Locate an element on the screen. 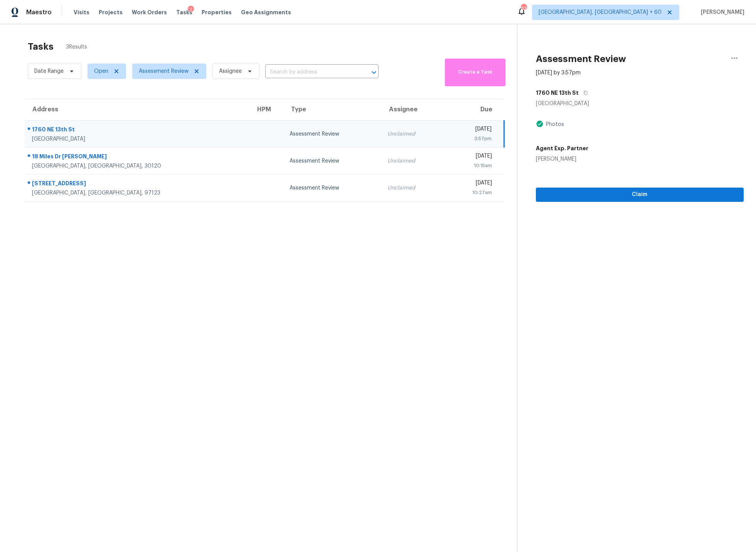 This screenshot has width=756, height=552. button: Copy Address is located at coordinates (584, 93).